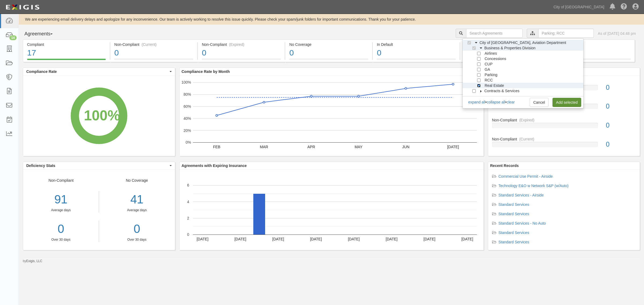  I want to click on text: 40%, so click(187, 119).